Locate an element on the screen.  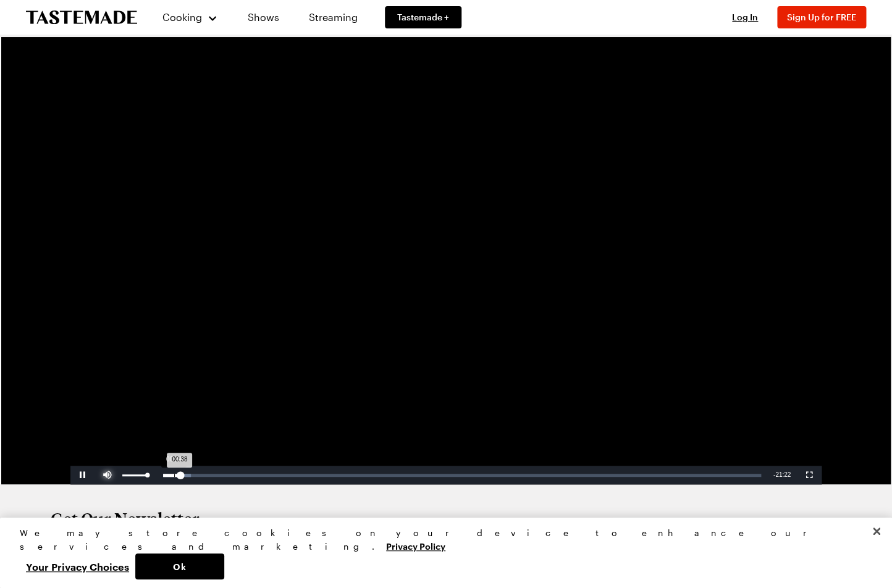
button: Cooking is located at coordinates (189, 18).